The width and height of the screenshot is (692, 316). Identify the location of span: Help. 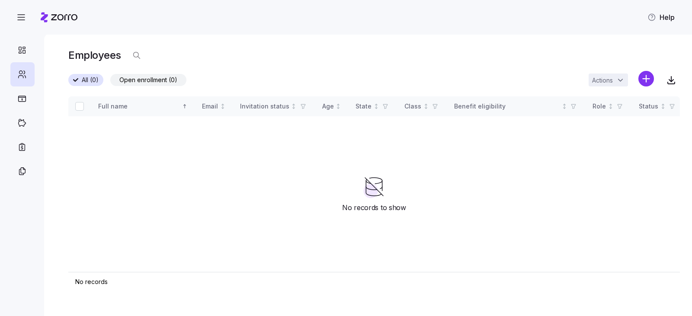
(661, 17).